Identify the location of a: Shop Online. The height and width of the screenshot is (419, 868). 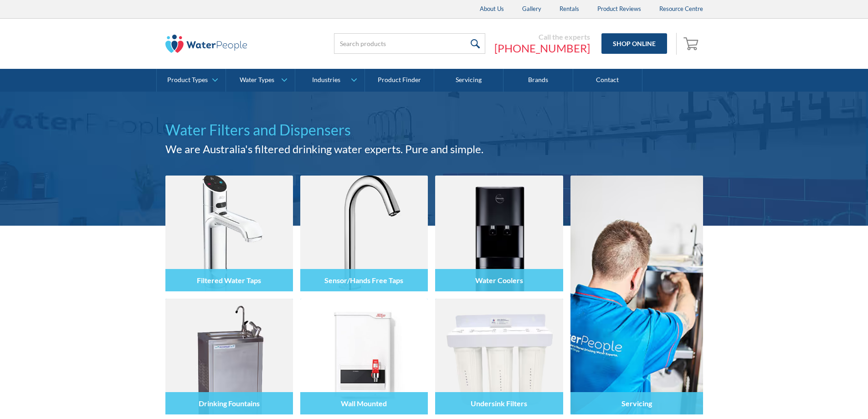
(634, 43).